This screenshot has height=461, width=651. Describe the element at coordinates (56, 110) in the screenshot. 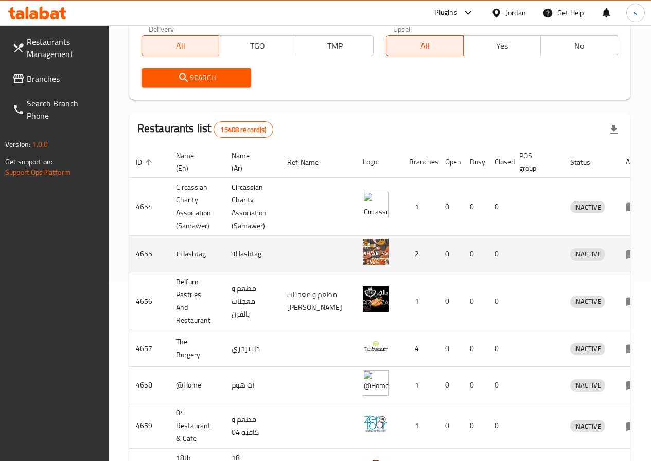

I see `a: Search Branch Phone` at that location.